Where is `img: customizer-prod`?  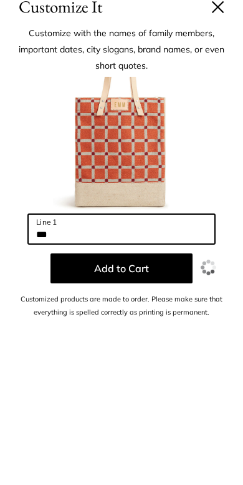 img: customizer-prod is located at coordinates (122, 163).